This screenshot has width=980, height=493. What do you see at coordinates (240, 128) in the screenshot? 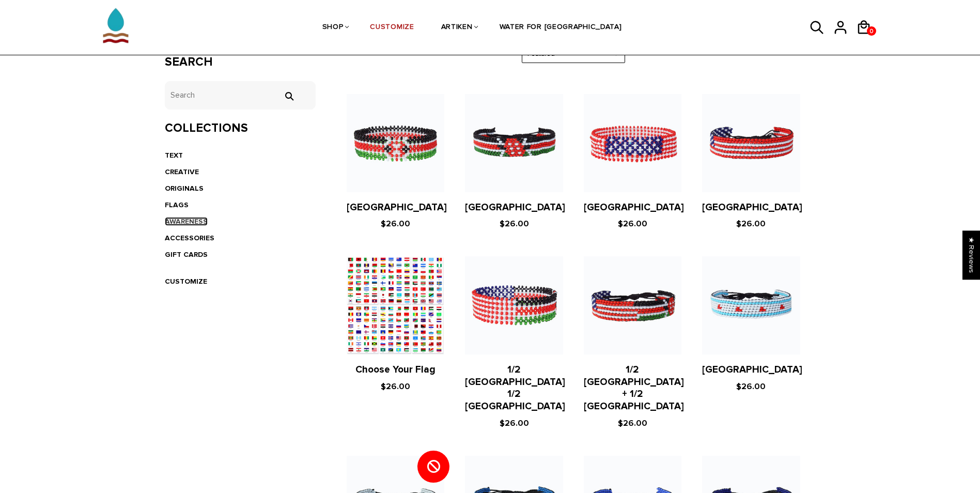
I see `h3: Collections` at bounding box center [240, 128].